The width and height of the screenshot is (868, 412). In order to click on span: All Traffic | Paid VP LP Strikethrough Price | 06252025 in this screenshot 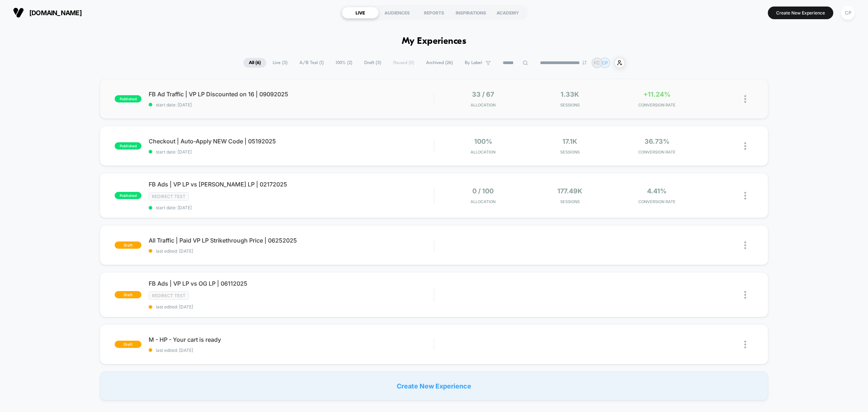, I will do `click(291, 240)`.